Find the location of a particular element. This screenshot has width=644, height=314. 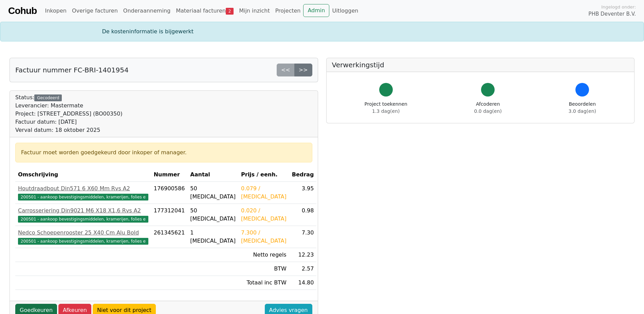

div: De kosteninformatie is bijgewerkt is located at coordinates (322, 32).